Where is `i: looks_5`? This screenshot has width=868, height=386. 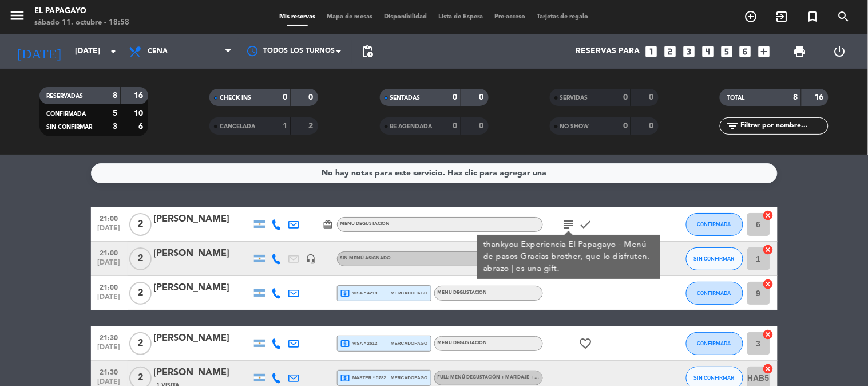
i: looks_5 is located at coordinates (727, 52).